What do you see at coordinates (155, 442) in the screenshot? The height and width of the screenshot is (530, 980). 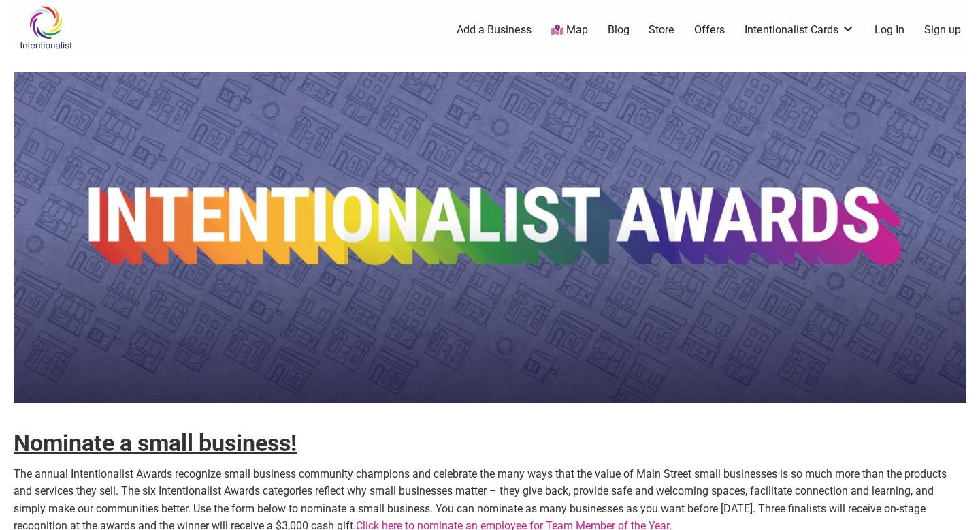 I see `strong: Nominate a small business!` at bounding box center [155, 442].